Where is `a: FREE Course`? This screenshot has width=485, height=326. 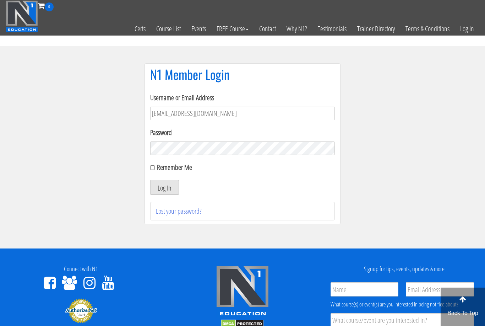 a: FREE Course is located at coordinates (233, 29).